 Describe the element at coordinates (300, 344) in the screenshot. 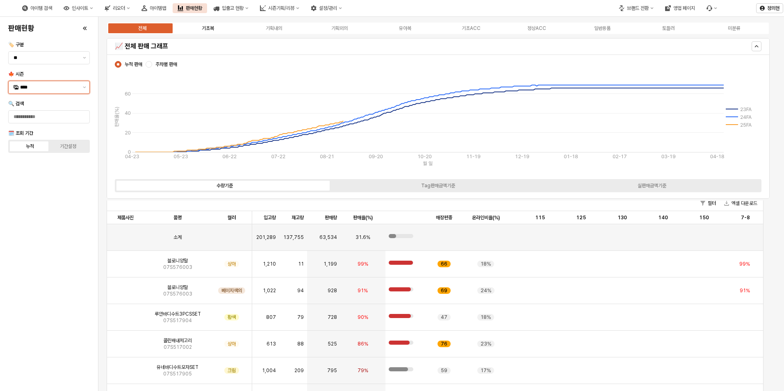

I see `span: 88` at that location.